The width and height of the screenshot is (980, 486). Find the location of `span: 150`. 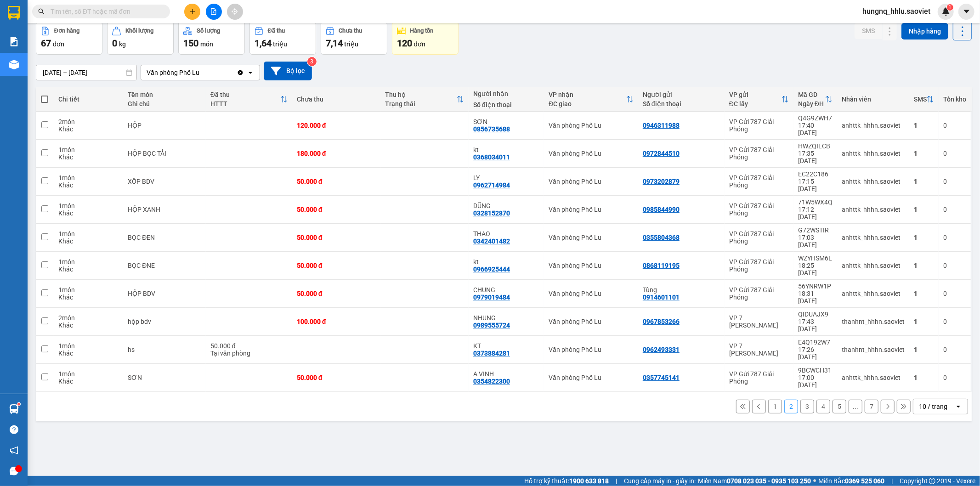

span: 150 is located at coordinates (191, 43).